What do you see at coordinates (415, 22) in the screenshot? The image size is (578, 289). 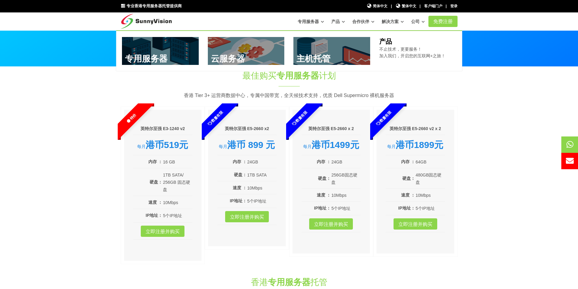 I see `font: 公司` at bounding box center [415, 22].